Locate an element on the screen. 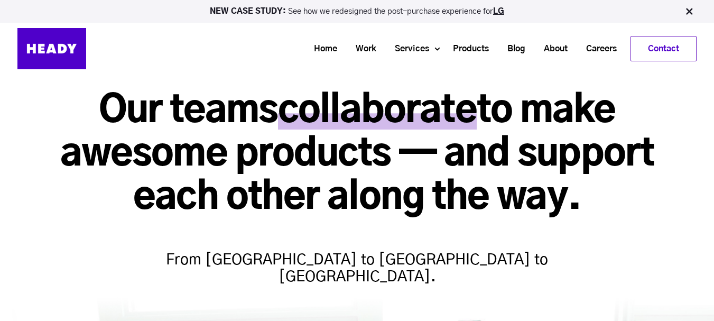 This screenshot has width=714, height=321. a: LG is located at coordinates (498, 11).